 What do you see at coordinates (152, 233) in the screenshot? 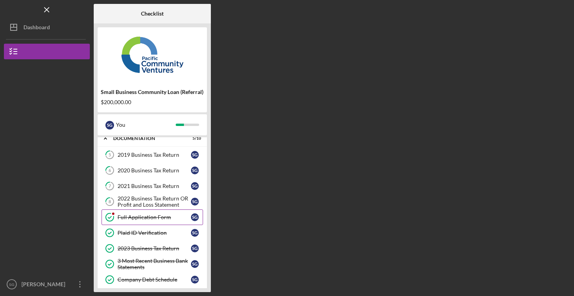
I see `a: Plaid ID VerificationSG` at bounding box center [152, 233].